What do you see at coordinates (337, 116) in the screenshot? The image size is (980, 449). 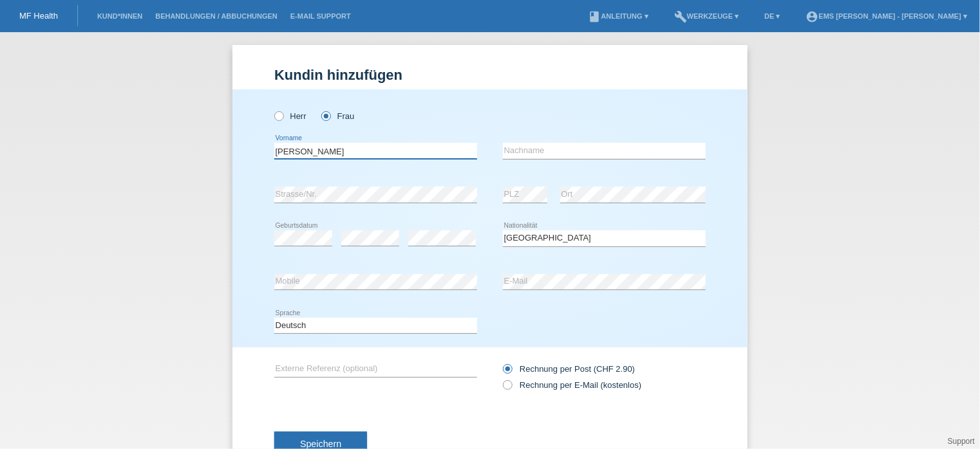 I see `label: Frau` at bounding box center [337, 116].